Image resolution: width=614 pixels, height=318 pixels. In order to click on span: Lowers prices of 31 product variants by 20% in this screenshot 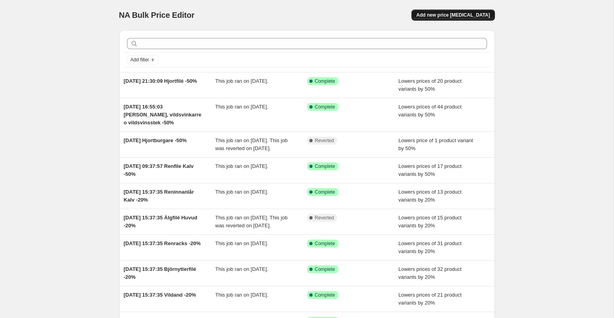, I will do `click(430, 247)`.